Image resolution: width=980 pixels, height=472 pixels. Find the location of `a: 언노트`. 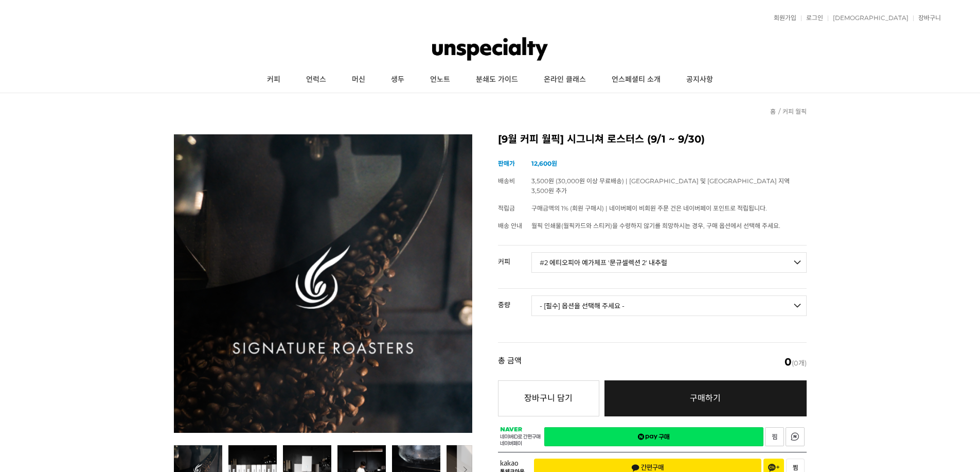

a: 언노트 is located at coordinates (440, 80).